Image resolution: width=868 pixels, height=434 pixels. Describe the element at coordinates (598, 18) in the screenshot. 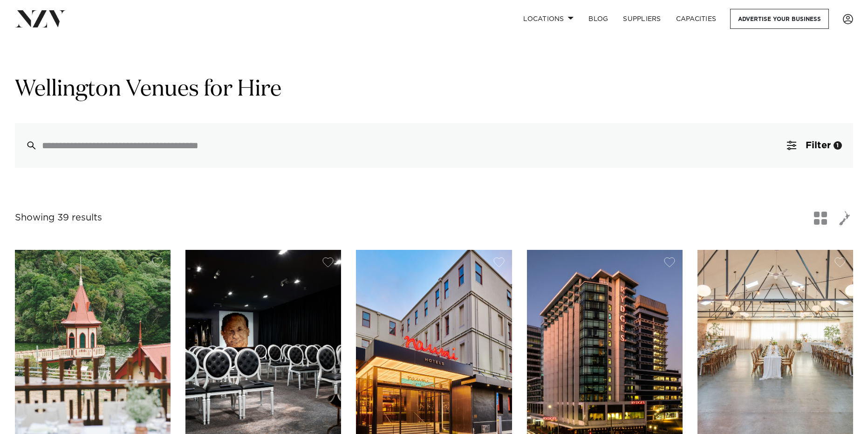

I see `a: BLOG` at that location.